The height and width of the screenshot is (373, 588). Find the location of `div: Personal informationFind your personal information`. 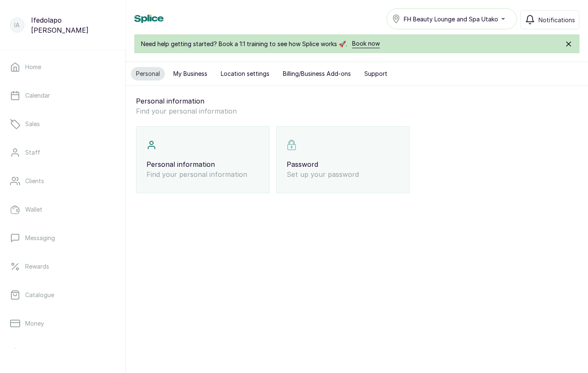

div: Personal informationFind your personal information is located at coordinates (203, 160).